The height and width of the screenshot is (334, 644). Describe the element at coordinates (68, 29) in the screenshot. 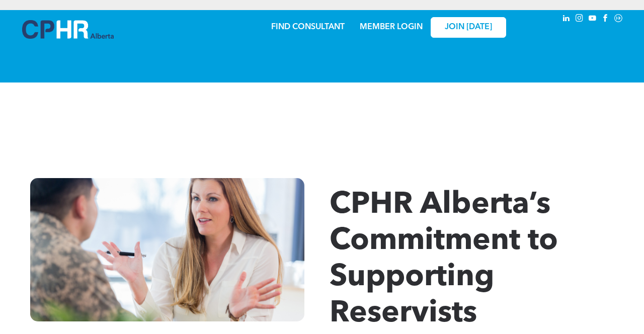

I see `img: A blue and white logo for cp alberta` at that location.